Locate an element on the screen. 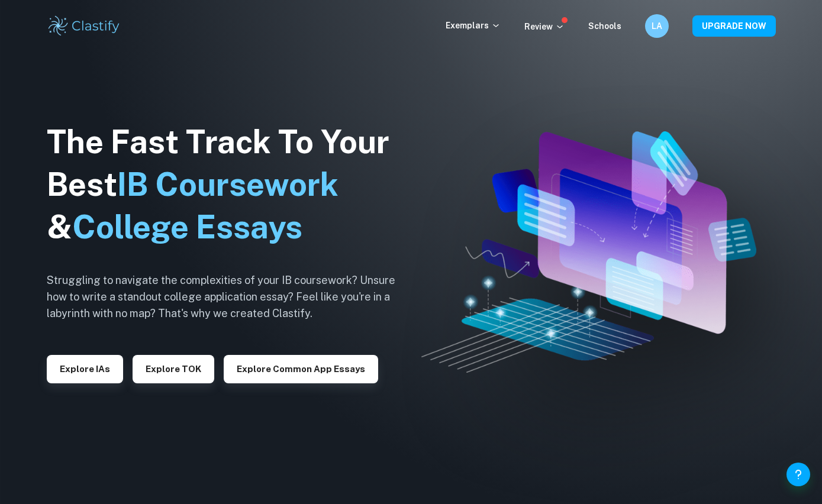 The height and width of the screenshot is (504, 822). button: LA is located at coordinates (657, 26).